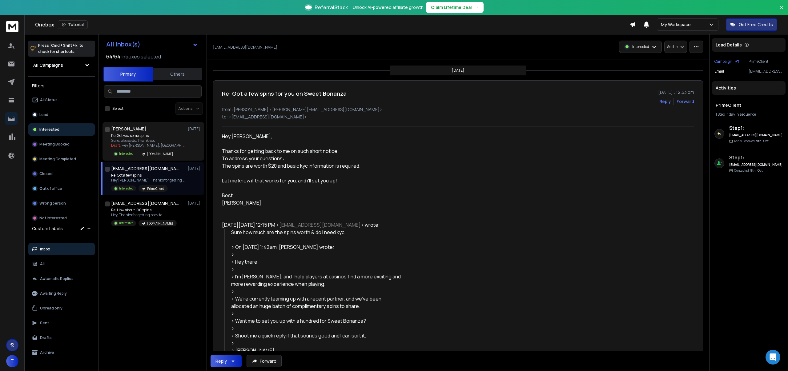 The image size is (788, 371). I want to click on div: Activities, so click(748, 88).